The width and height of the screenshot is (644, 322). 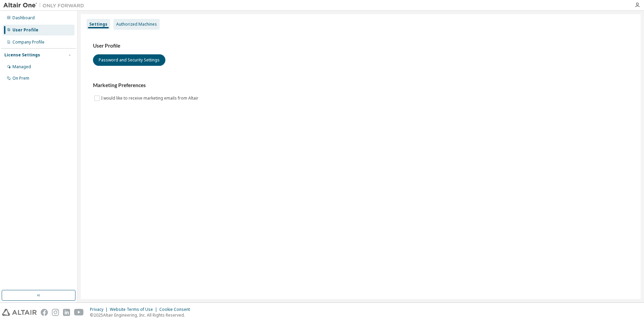 What do you see at coordinates (22, 67) in the screenshot?
I see `div: Managed` at bounding box center [22, 67].